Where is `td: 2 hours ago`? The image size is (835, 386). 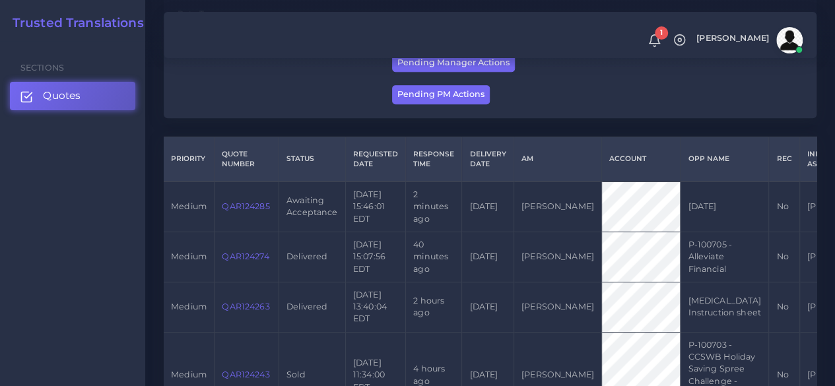
td: 2 hours ago is located at coordinates (434, 307).